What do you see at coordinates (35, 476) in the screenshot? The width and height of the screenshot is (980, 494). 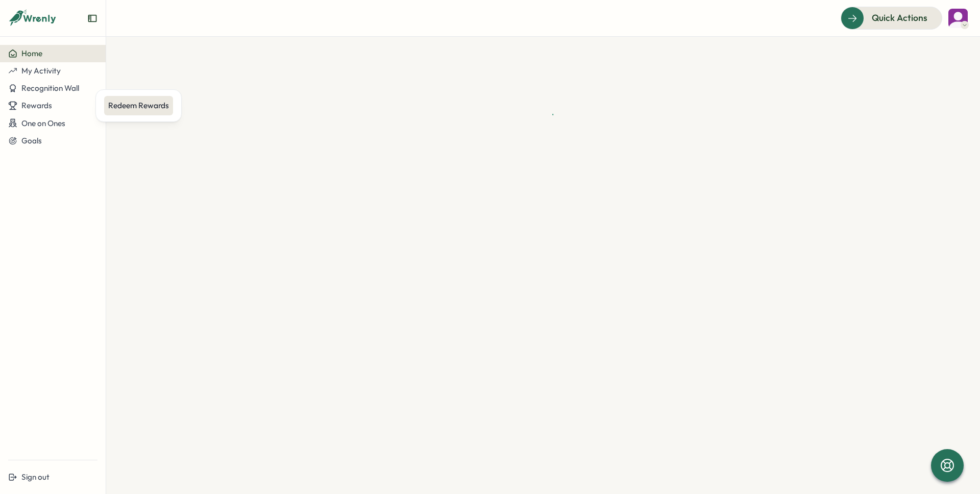 I see `span: Sign out` at bounding box center [35, 476].